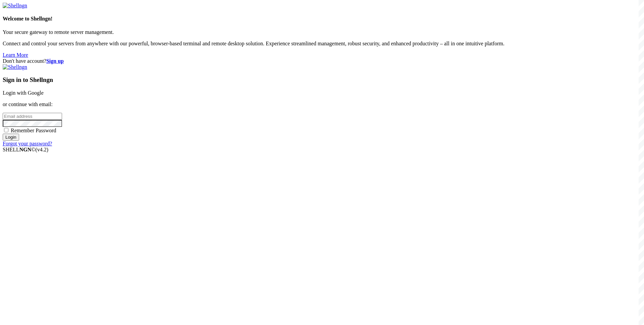  What do you see at coordinates (42, 149) in the screenshot?
I see `span: 4.2.0` at bounding box center [42, 149].